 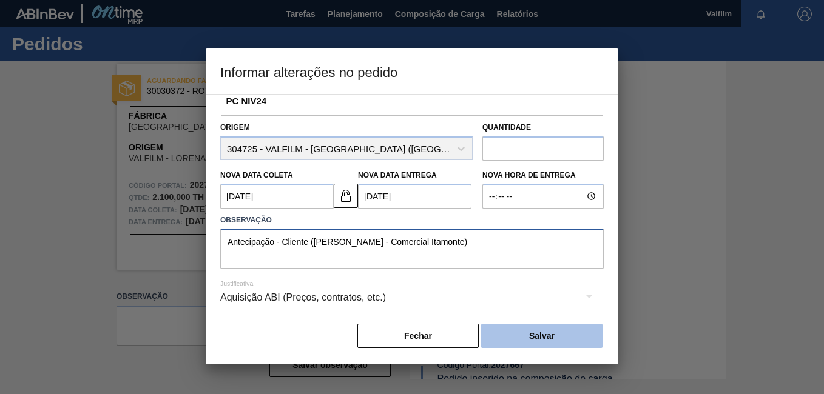 What do you see at coordinates (412, 72) in the screenshot?
I see `h3: Informar alterações no pedido` at bounding box center [412, 72].